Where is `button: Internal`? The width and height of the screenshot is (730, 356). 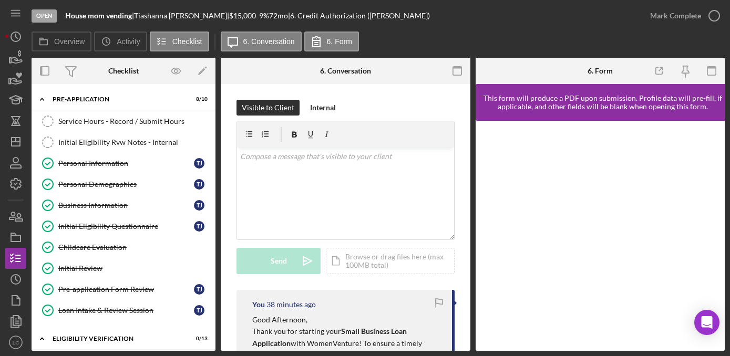
button: Internal is located at coordinates (323, 108).